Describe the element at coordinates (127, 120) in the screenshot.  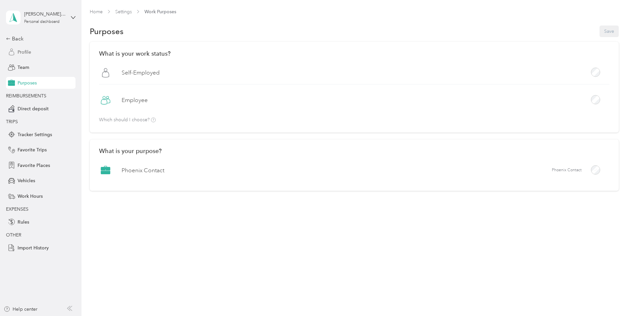
I see `p: Which should I choose?` at that location.